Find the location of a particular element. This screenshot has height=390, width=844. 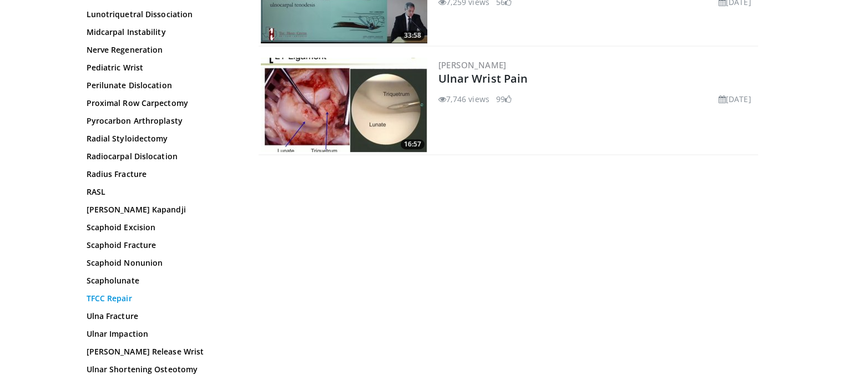

a: Scapholunate is located at coordinates (162, 281).